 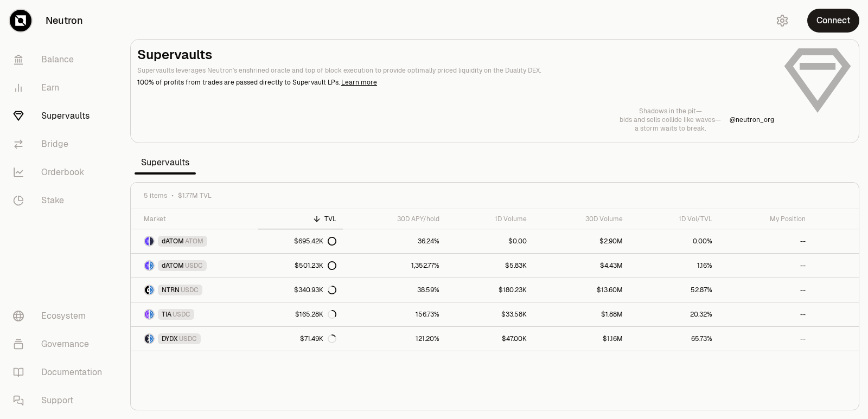 What do you see at coordinates (194, 241) in the screenshot?
I see `a: dATOM LogoATOM LogodATOMATOM` at bounding box center [194, 241].